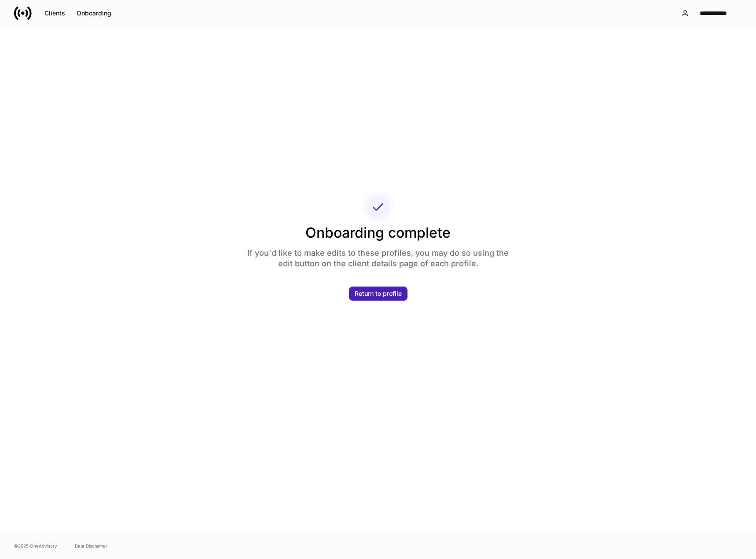 This screenshot has width=756, height=559. I want to click on h2: Onboarding complete, so click(378, 233).